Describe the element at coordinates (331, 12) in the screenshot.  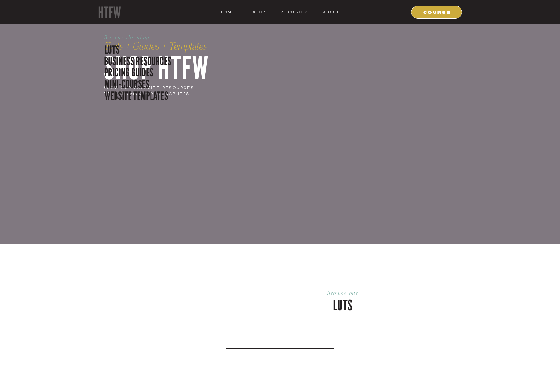
I see `a: ABOUT` at that location.